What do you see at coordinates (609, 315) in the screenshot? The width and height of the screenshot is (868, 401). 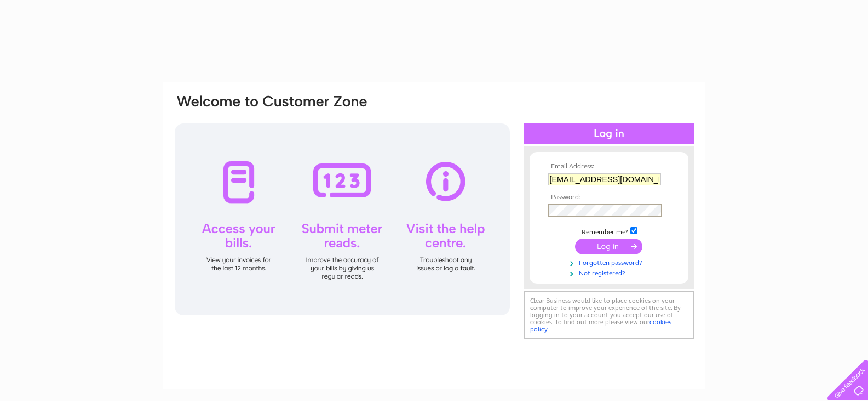 I see `div: Clear Business would like to place cookies on your computer to improve your experience of the sit...` at bounding box center [609, 315].